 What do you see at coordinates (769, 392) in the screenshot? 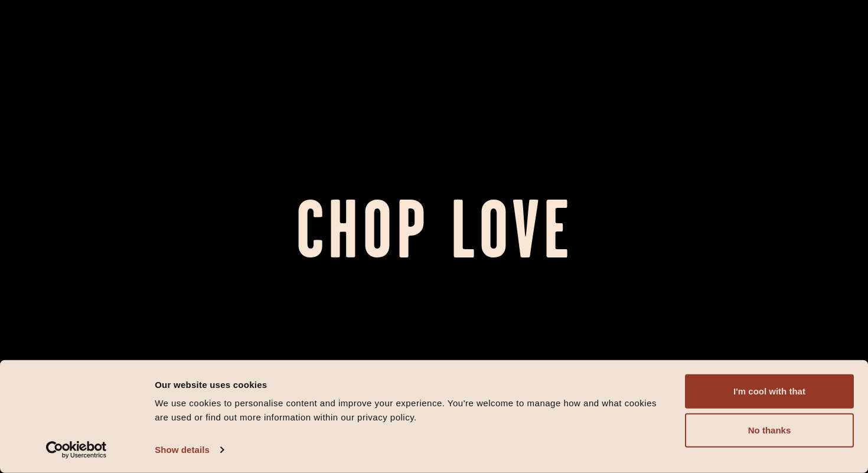
I see `button: I'm cool with that` at bounding box center [769, 392].